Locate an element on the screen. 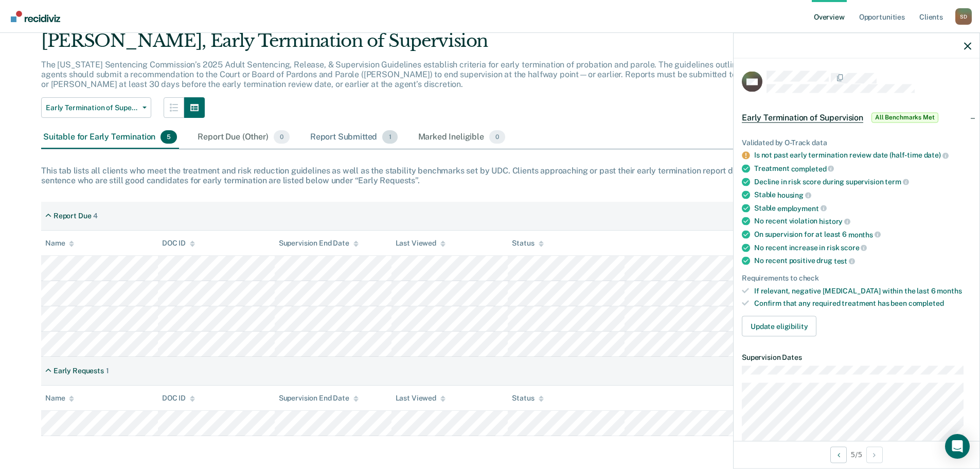 Image resolution: width=980 pixels, height=469 pixels. div: Marked Ineligible is located at coordinates (462, 137).